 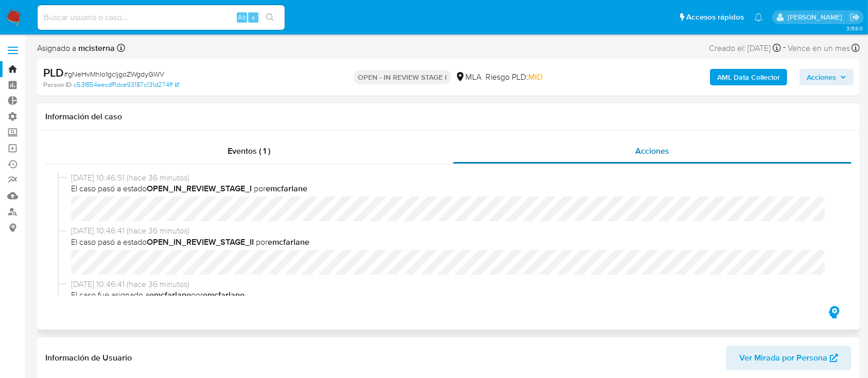 What do you see at coordinates (818, 49) in the screenshot?
I see `span: Vence en un mes` at bounding box center [818, 49].